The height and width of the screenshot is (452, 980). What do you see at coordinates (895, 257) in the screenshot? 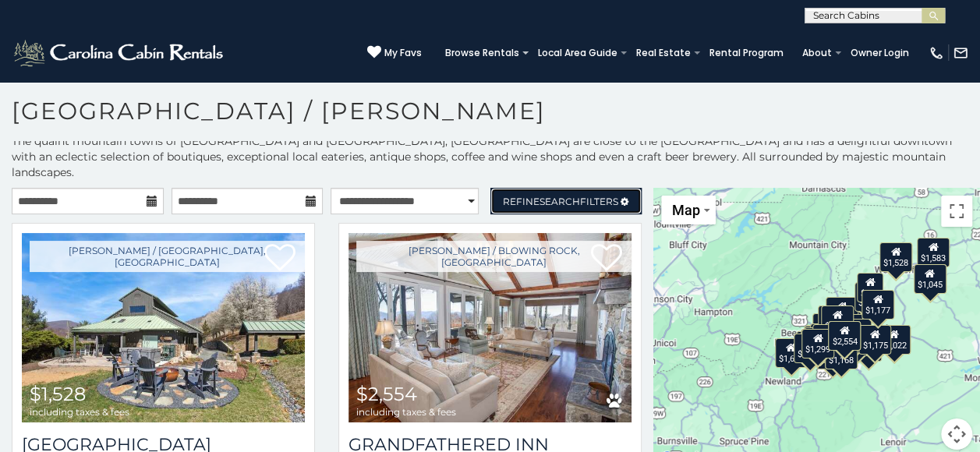
I see `div: $1,528` at bounding box center [895, 257].